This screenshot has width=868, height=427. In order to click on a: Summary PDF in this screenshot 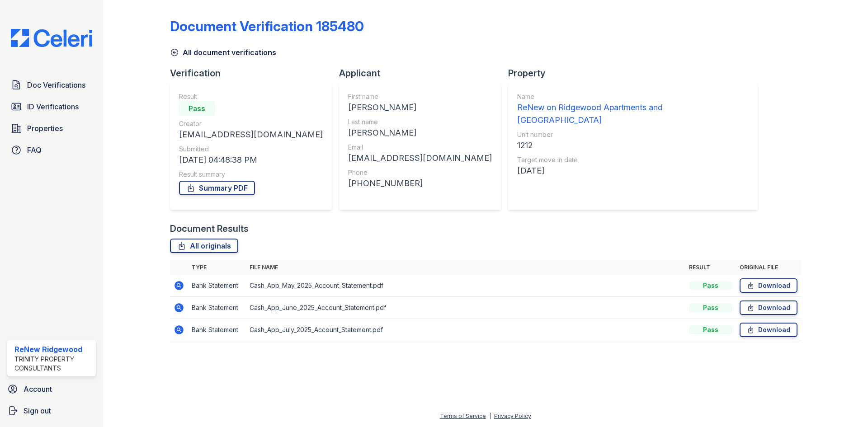, I will do `click(217, 188)`.